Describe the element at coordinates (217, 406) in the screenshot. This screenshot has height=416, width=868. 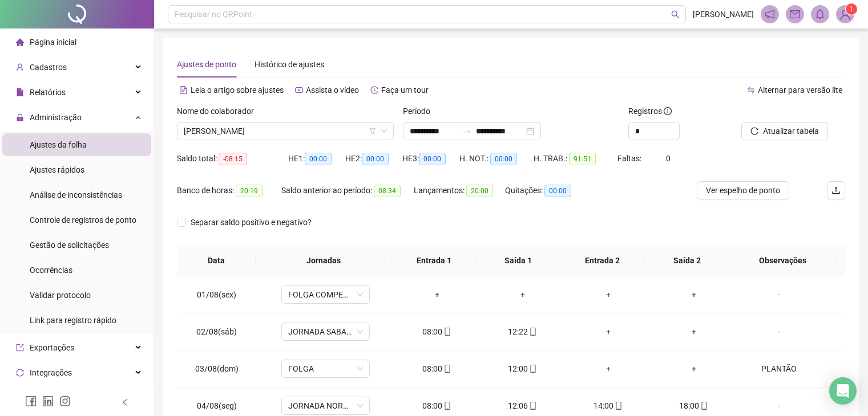
I see `span: 04/08(seg)` at that location.